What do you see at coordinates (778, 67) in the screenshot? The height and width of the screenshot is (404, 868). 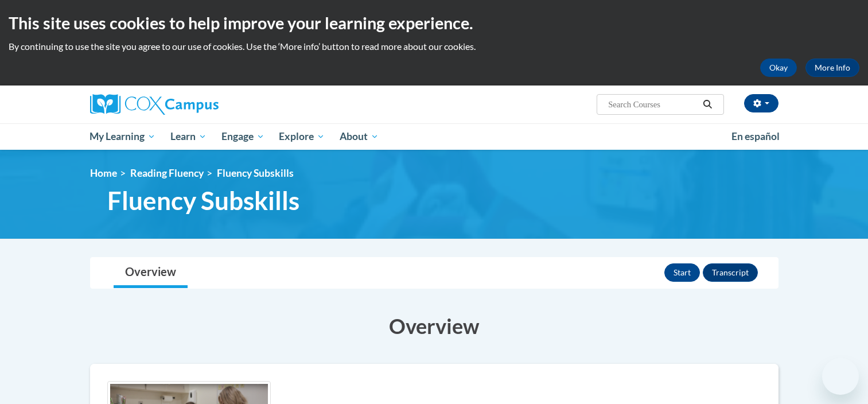 I see `button: Okay` at bounding box center [778, 67].